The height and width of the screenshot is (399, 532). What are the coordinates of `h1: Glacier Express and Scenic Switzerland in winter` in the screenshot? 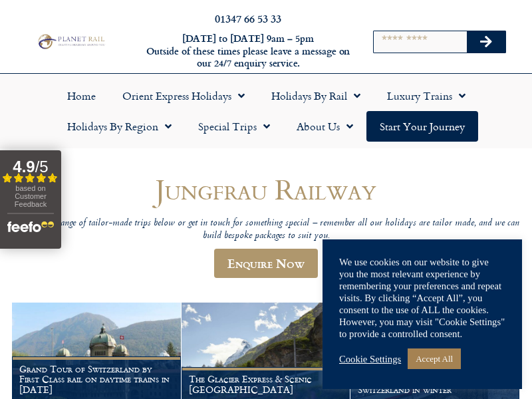 It's located at (435, 384).